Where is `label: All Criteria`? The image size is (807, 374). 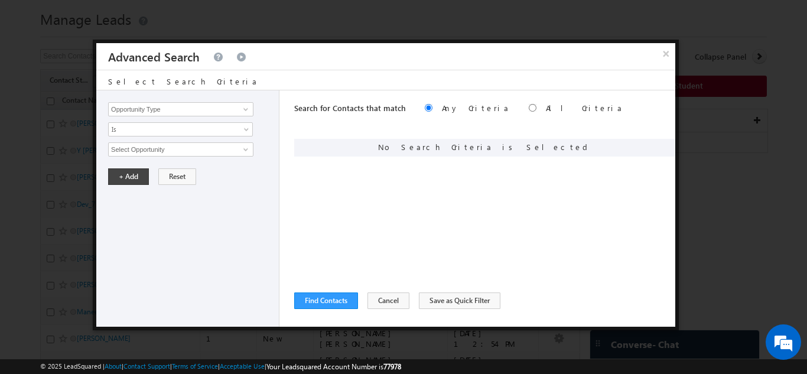
label: All Criteria is located at coordinates (584, 108).